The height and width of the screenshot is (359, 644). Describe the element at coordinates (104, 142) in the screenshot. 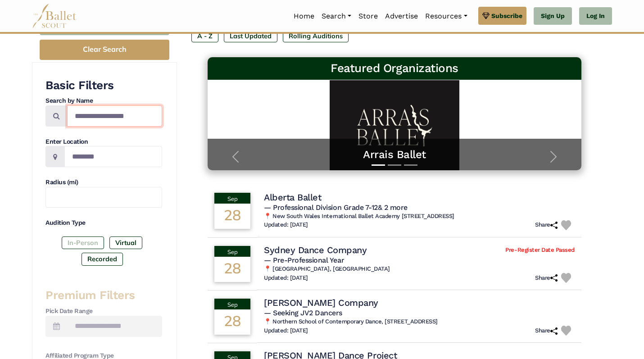

I see `h4: Enter Location` at that location.